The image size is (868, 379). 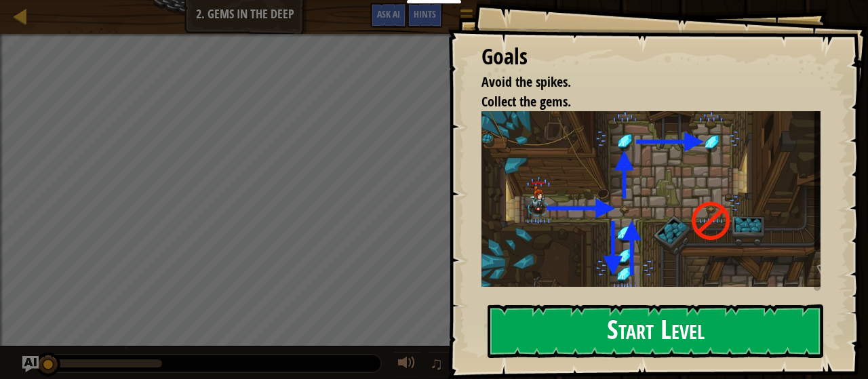 I want to click on button: Adjust volume, so click(x=407, y=364).